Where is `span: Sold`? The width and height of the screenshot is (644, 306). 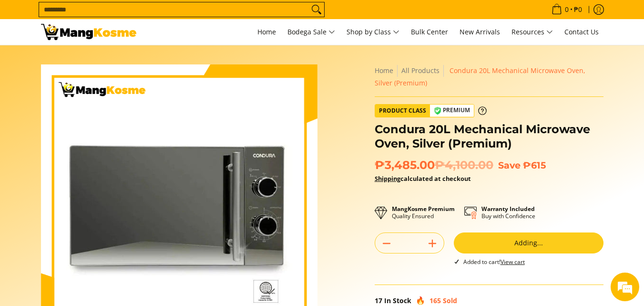 span: Sold is located at coordinates (450, 300).